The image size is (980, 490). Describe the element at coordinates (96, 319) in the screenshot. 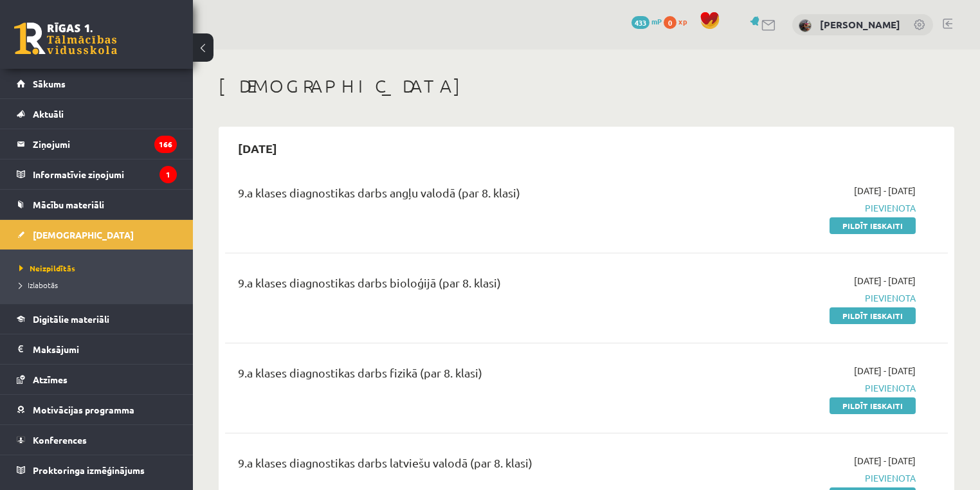

I see `a: Digitālie materiāli` at that location.